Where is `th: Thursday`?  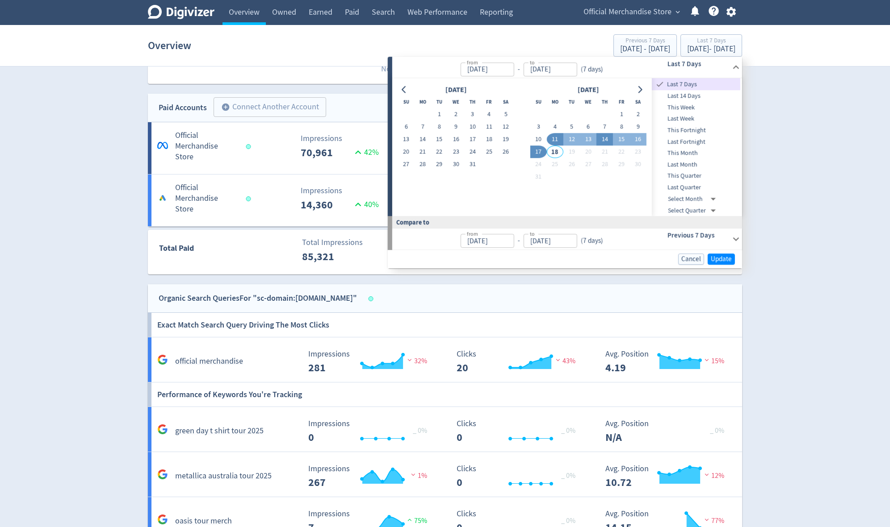 th: Thursday is located at coordinates (472, 102).